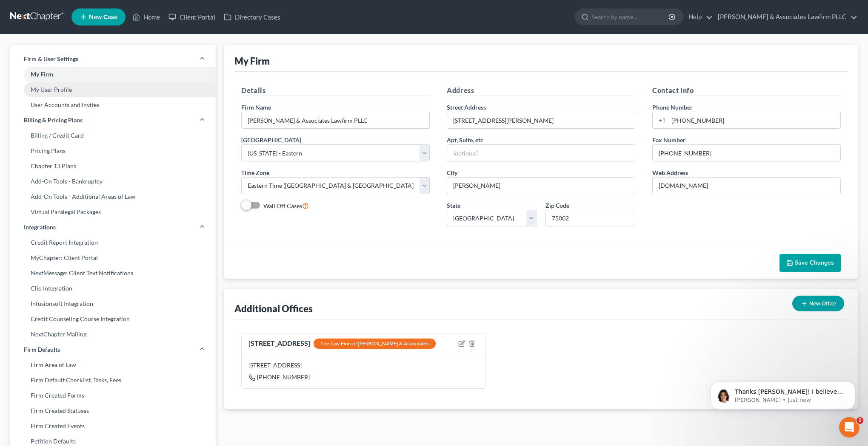  I want to click on a: Clio Integration, so click(113, 289).